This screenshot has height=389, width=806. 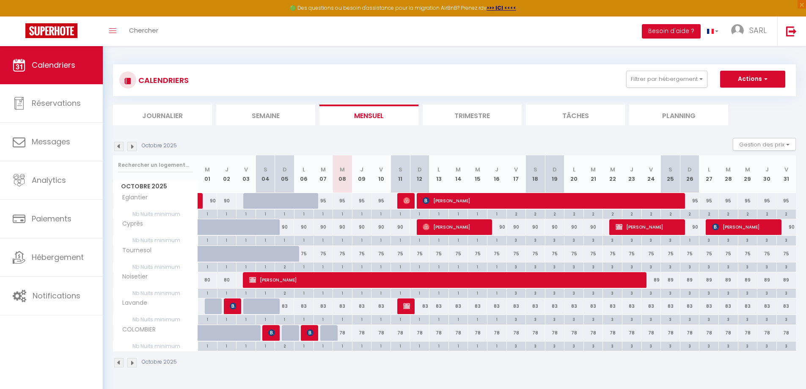 What do you see at coordinates (132, 303) in the screenshot?
I see `span: Lavande` at bounding box center [132, 303].